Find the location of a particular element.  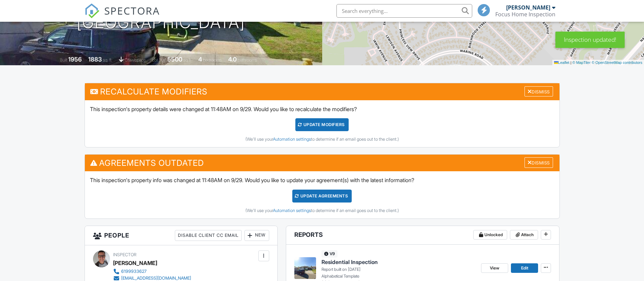

a: © OpenStreetMap contributors is located at coordinates (617, 63).